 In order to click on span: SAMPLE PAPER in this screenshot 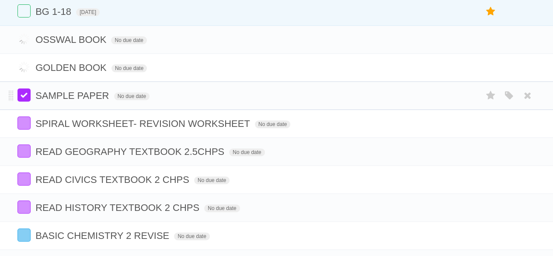, I will do `click(73, 95)`.